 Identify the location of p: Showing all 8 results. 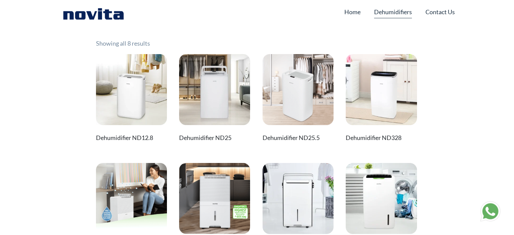
(123, 35).